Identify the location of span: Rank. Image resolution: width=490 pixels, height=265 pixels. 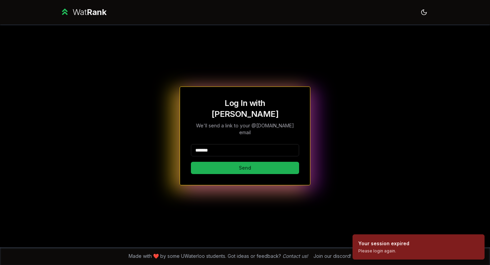
(97, 12).